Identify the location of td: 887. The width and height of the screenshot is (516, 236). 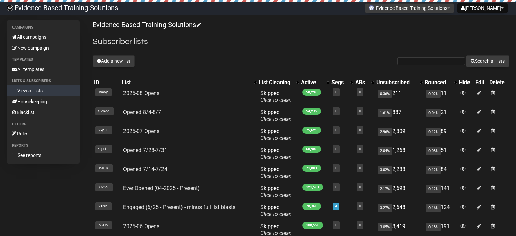
(399, 116).